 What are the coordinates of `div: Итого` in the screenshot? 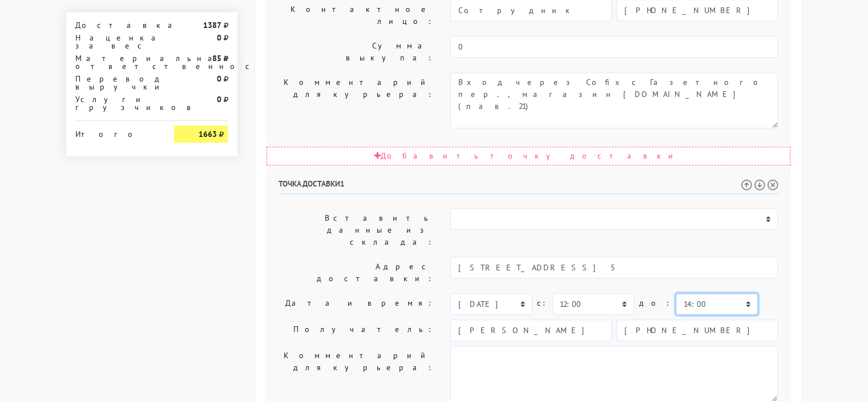 It's located at (117, 132).